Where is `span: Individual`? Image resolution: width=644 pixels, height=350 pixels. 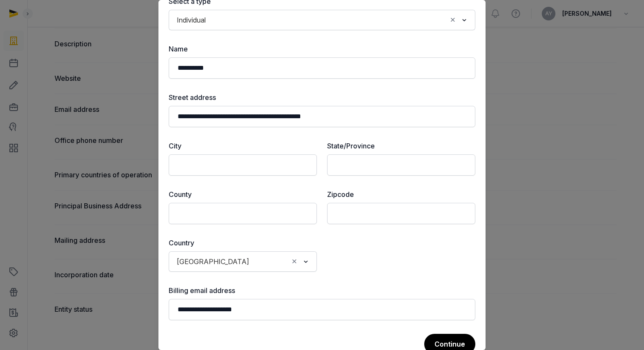 span: Individual is located at coordinates (191, 20).